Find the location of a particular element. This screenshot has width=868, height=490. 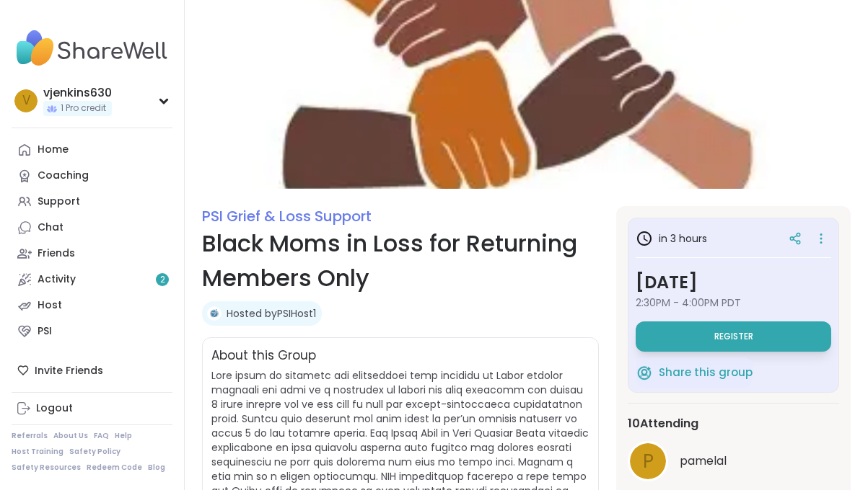

div: vjenkins630 is located at coordinates (77, 93).